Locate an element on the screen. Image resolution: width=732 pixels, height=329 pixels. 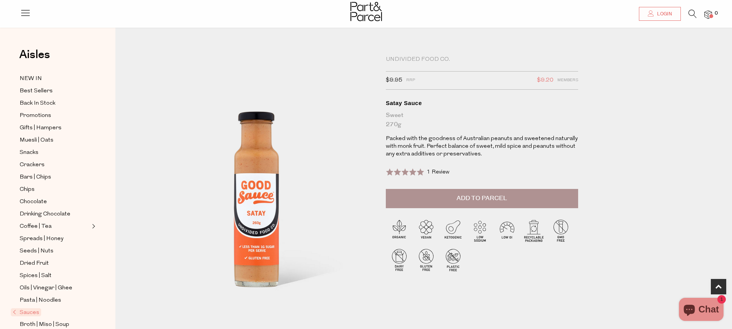
span: Members is located at coordinates (568, 80).